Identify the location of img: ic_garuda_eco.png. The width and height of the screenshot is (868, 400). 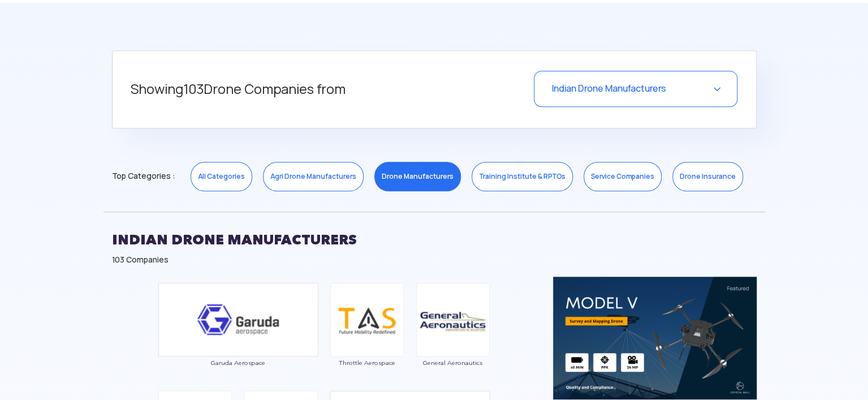
(238, 319).